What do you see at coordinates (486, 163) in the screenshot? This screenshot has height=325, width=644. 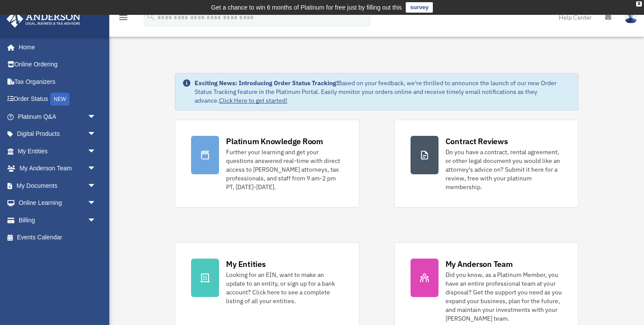 I see `a: Contract Reviews Do you have a contract, rental agreement, or other legal document you would like...` at bounding box center [486, 163].